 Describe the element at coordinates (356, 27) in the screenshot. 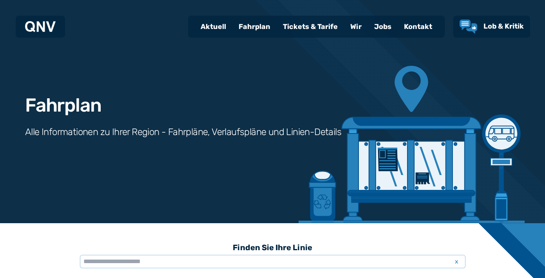

I see `div: Wir` at that location.